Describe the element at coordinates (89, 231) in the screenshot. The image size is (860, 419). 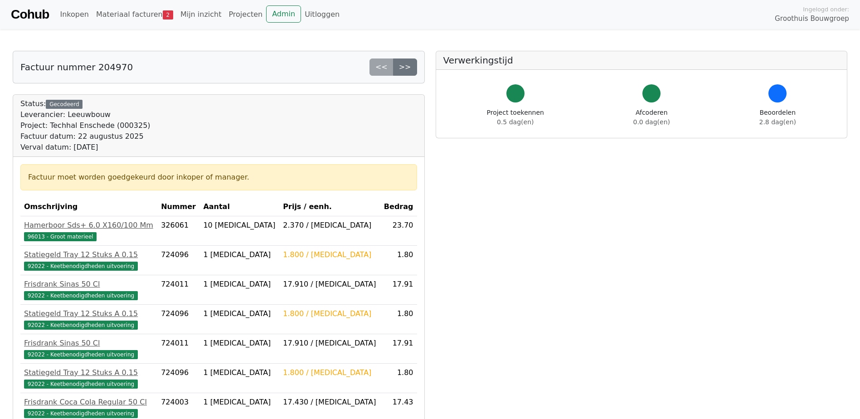
I see `a: Hamerboor Sds+ 6.0 X160/100 Mm96013 - Groot materieel` at that location.